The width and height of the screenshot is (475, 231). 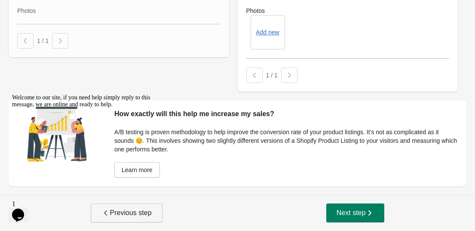 What do you see at coordinates (5, 7) in the screenshot?
I see `span: 1` at bounding box center [5, 7].